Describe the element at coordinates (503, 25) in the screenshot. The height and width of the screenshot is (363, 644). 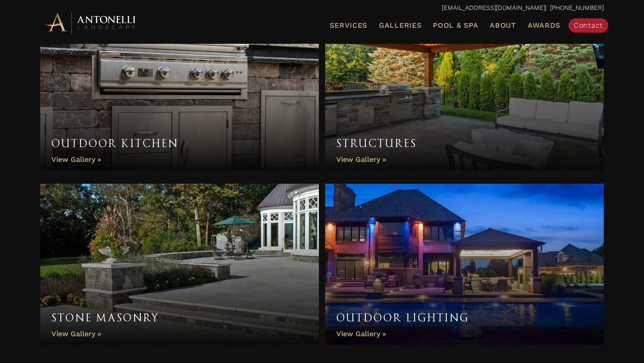
I see `span: About` at that location.